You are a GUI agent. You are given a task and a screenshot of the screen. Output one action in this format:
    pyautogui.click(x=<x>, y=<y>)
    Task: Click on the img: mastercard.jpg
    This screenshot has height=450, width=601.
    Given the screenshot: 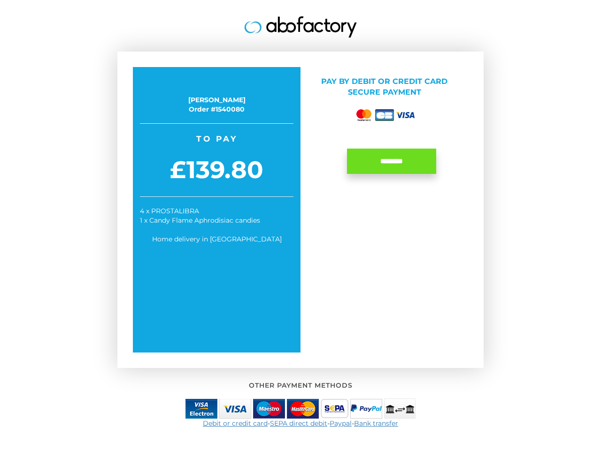 What is the action you would take?
    pyautogui.click(x=303, y=409)
    